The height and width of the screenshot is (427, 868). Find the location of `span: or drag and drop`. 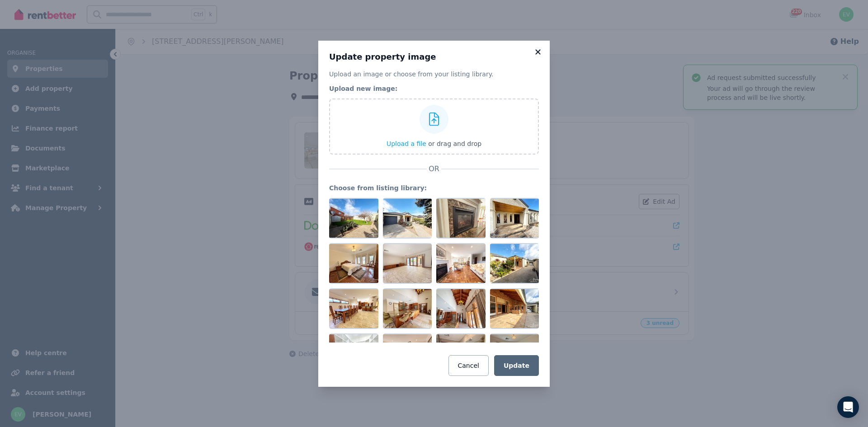

span: or drag and drop is located at coordinates (455, 143).